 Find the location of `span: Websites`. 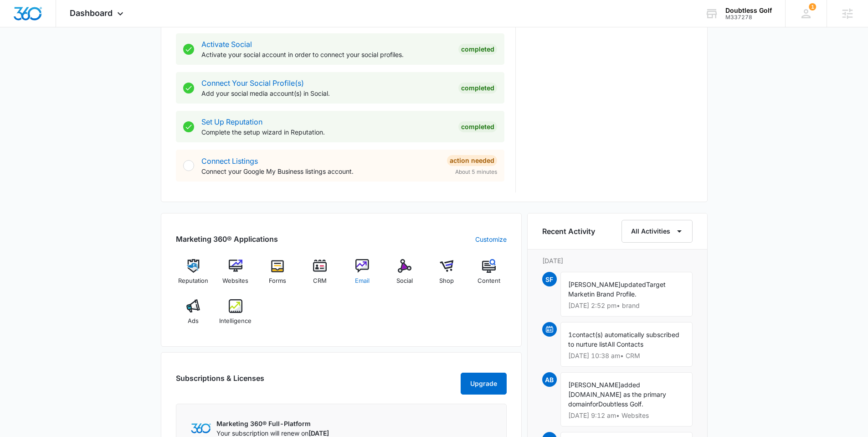

span: Websites is located at coordinates (235, 281).